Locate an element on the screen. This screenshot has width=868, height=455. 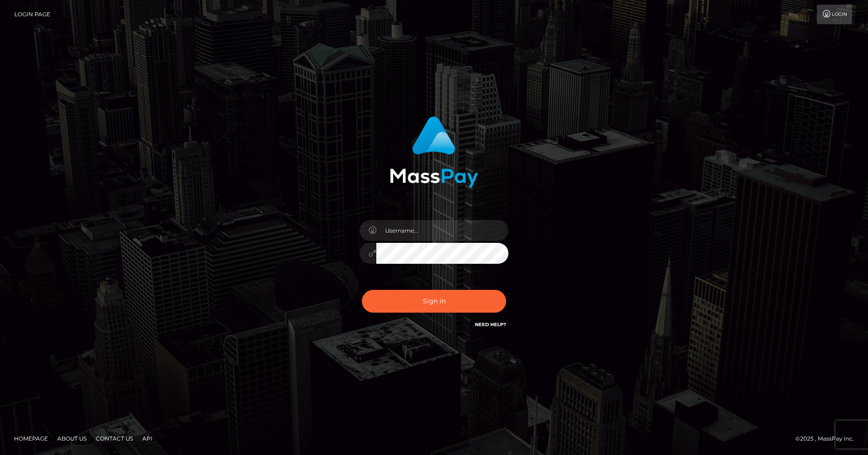
a: API is located at coordinates (147, 438).